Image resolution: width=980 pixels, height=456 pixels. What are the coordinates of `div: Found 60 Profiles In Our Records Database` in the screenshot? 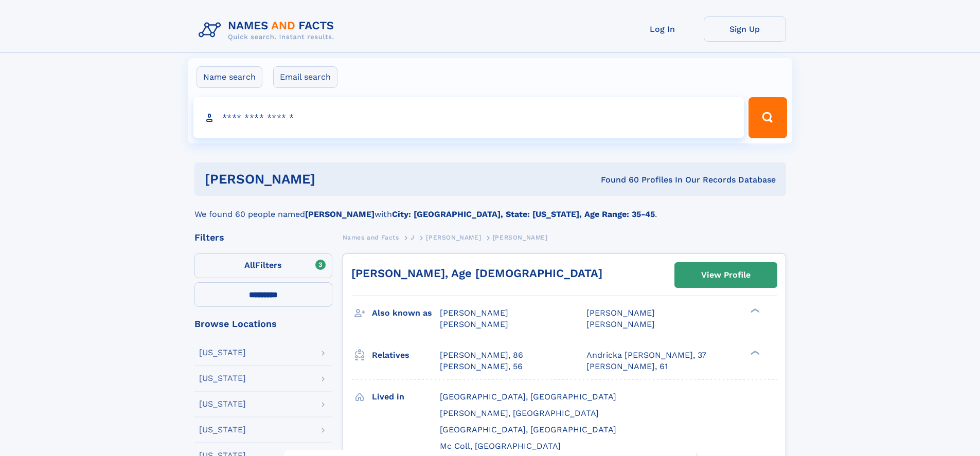 It's located at (617, 180).